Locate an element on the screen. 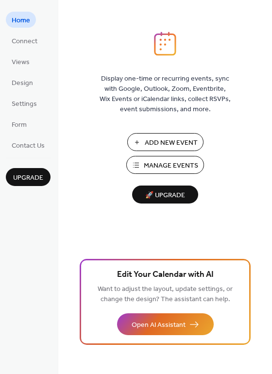  img: logo_icon.svg is located at coordinates (165, 44).